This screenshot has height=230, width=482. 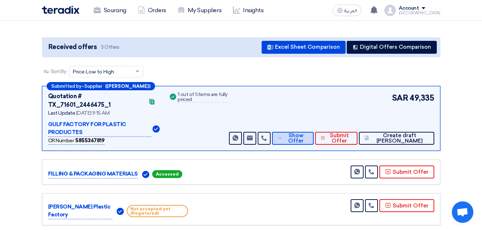 What do you see at coordinates (391, 47) in the screenshot?
I see `button: Digital Offers Comparison` at bounding box center [391, 47].